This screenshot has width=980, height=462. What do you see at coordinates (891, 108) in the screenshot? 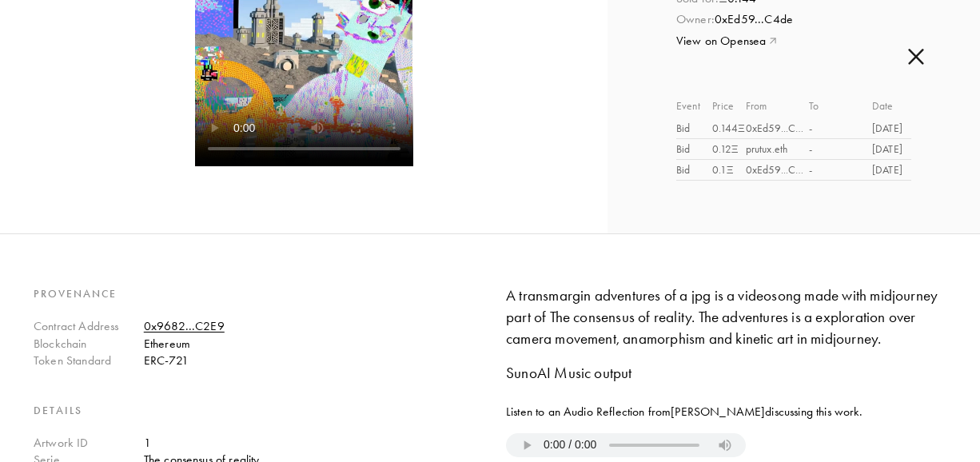
I see `div: Date` at bounding box center [891, 108].